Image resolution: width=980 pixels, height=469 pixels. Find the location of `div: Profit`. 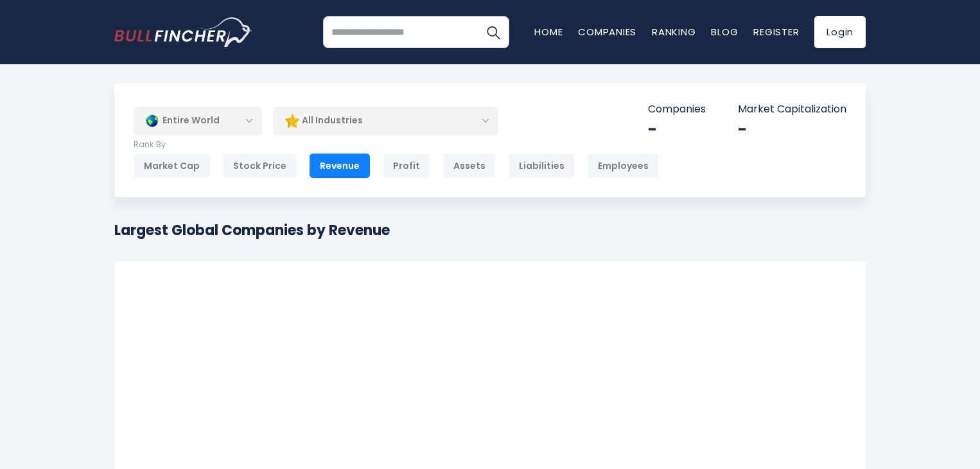

div: Profit is located at coordinates (406, 166).